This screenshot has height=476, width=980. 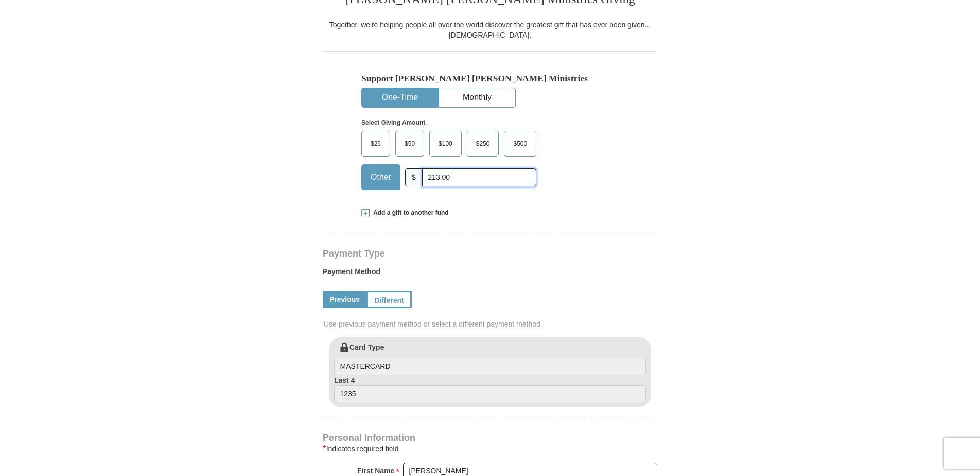 I want to click on span: $50, so click(x=410, y=143).